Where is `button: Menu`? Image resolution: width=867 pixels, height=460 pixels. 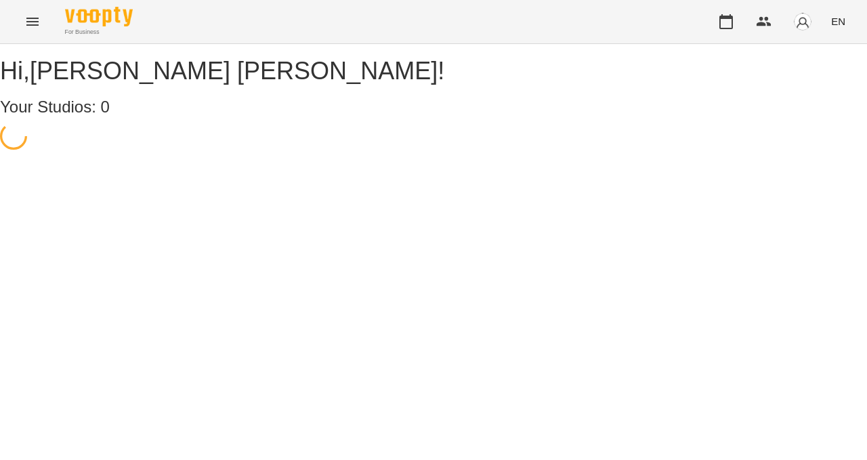
button: Menu is located at coordinates (32, 22).